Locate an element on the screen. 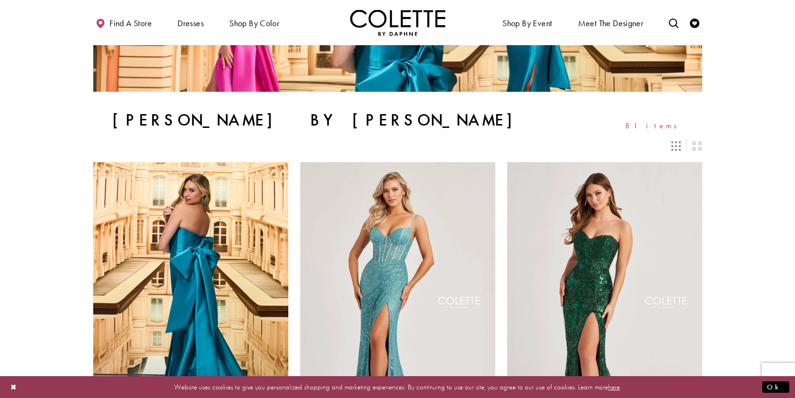  span: 81 items is located at coordinates (654, 126).